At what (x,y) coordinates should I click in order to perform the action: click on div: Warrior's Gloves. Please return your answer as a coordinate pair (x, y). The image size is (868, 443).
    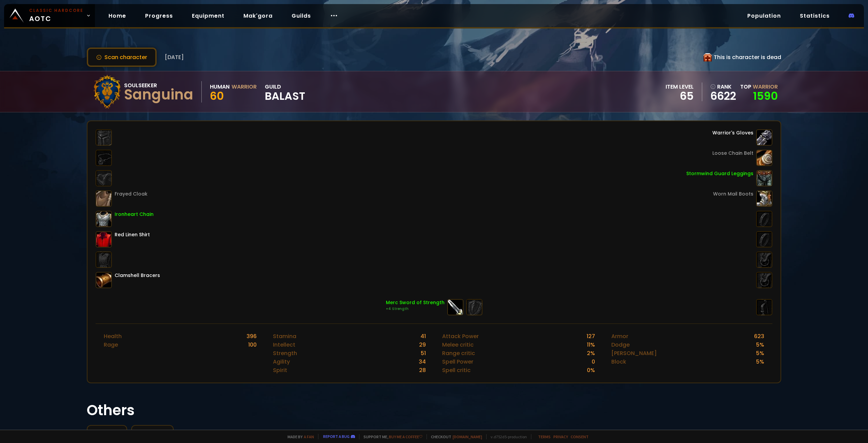
    Looking at the image, I should click on (733, 133).